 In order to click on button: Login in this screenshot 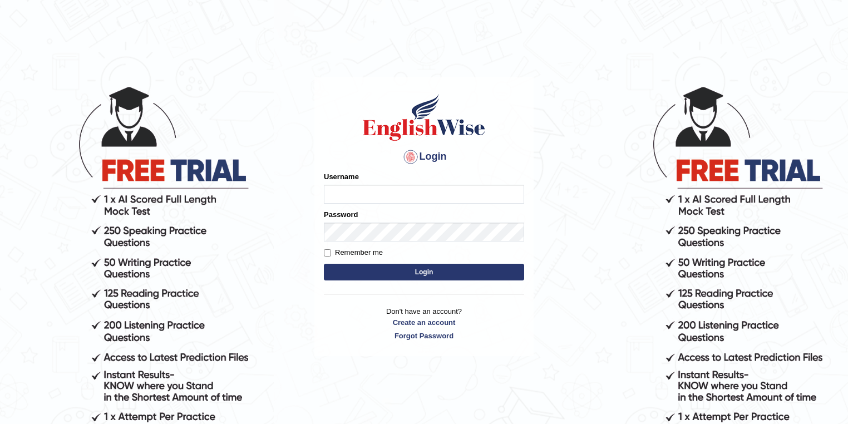, I will do `click(424, 272)`.